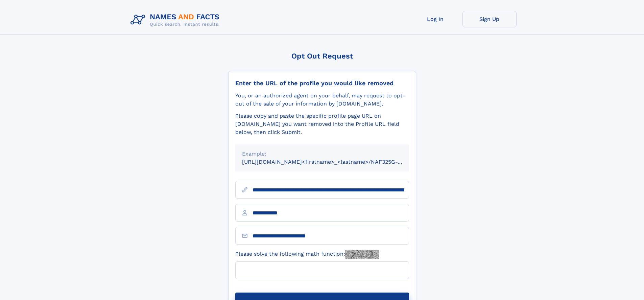 The width and height of the screenshot is (644, 300). I want to click on label: Please solve the following math function:, so click(307, 254).